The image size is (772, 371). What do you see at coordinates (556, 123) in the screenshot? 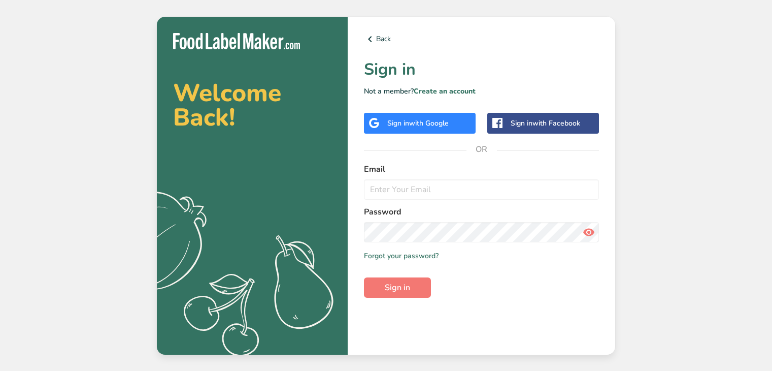
I see `span: with Facebook` at bounding box center [556, 123].